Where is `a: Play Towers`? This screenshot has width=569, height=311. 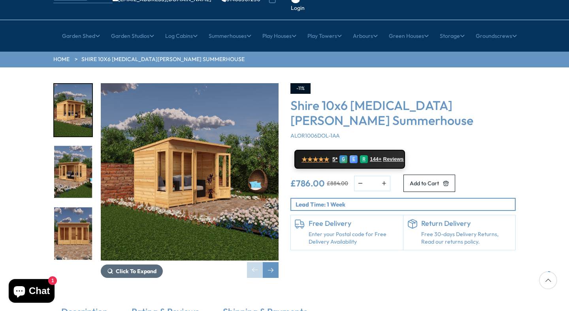 a: Play Towers is located at coordinates (324, 36).